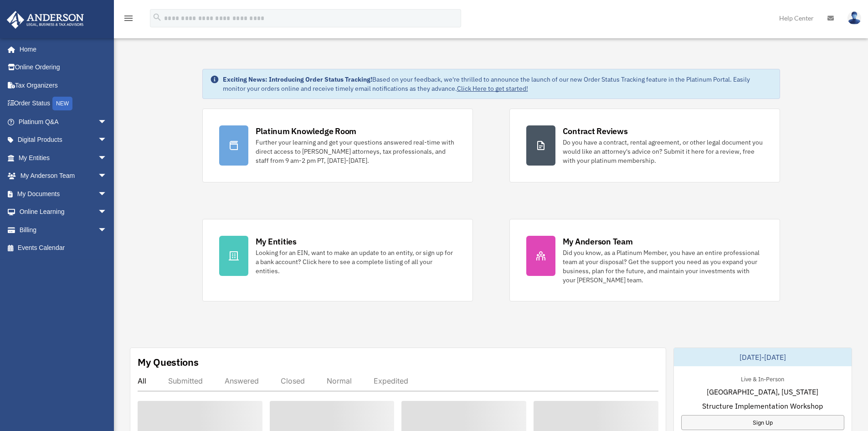 The width and height of the screenshot is (868, 431). I want to click on div: Closed, so click(293, 381).